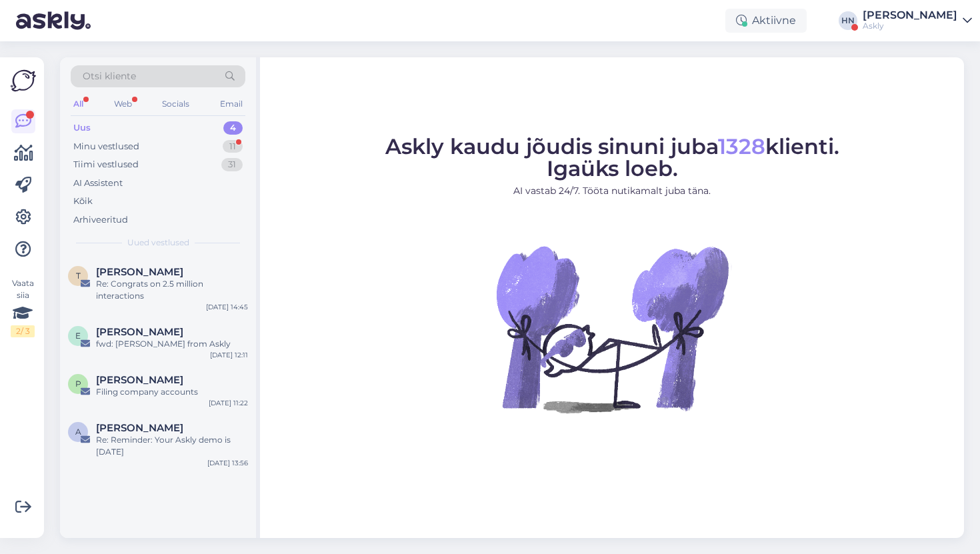  Describe the element at coordinates (82, 128) in the screenshot. I see `div: Uus` at that location.